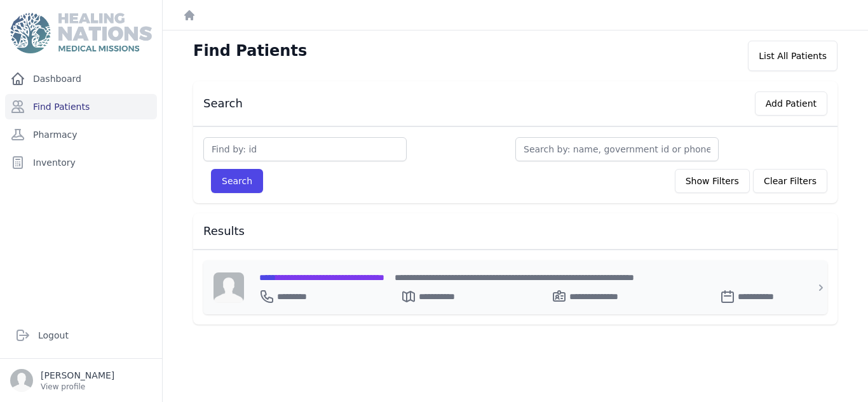 This screenshot has height=402, width=868. What do you see at coordinates (77, 387) in the screenshot?
I see `p: View profile` at bounding box center [77, 387].